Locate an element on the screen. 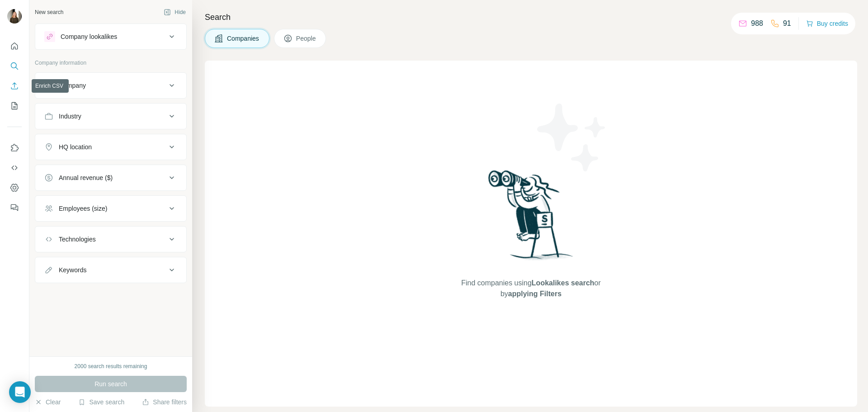  div: New search is located at coordinates (49, 12).